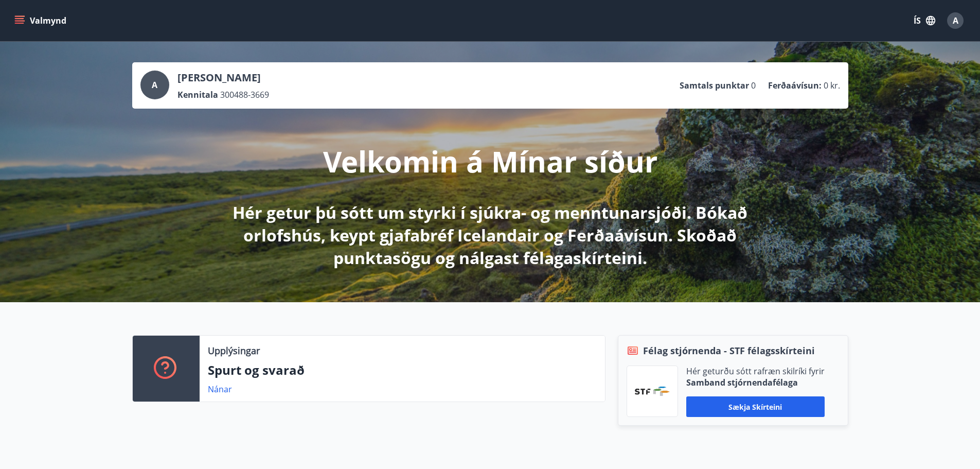  I want to click on a: Nánar, so click(220, 389).